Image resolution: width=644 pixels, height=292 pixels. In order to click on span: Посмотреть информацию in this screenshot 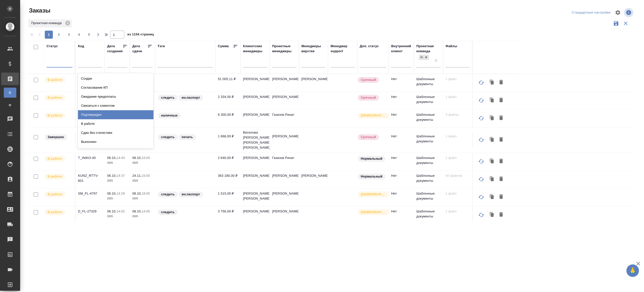, I will do `click(629, 13)`.